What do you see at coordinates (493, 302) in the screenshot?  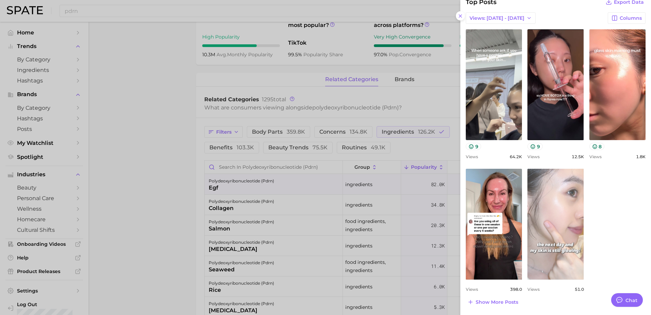 I see `button: Show more posts` at bounding box center [493, 302].